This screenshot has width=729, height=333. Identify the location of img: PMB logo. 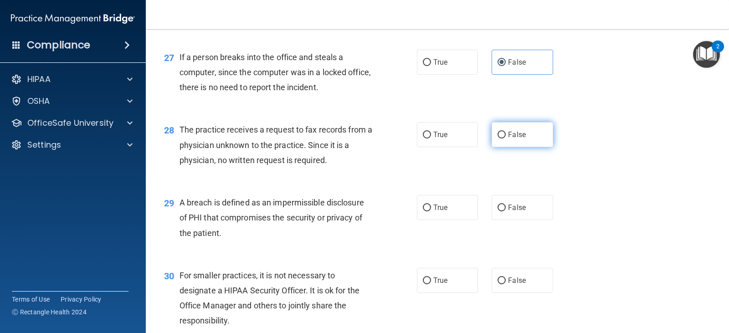
(73, 19).